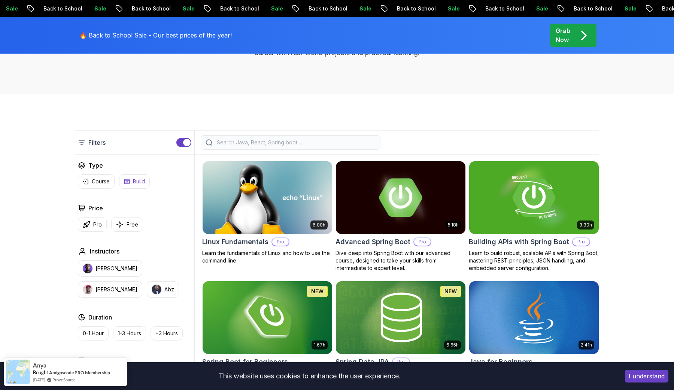 This screenshot has width=674, height=390. What do you see at coordinates (319, 225) in the screenshot?
I see `p: 6.00h` at bounding box center [319, 225].